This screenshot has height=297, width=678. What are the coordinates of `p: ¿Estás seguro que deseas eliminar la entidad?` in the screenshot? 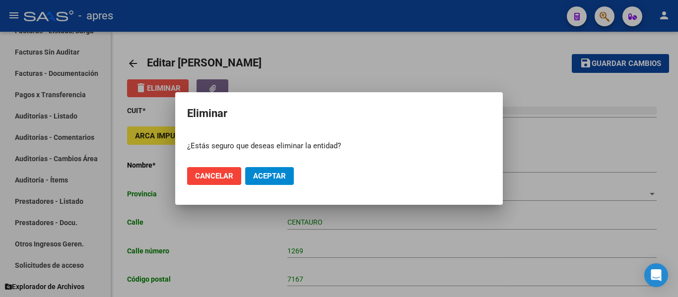 It's located at (339, 146).